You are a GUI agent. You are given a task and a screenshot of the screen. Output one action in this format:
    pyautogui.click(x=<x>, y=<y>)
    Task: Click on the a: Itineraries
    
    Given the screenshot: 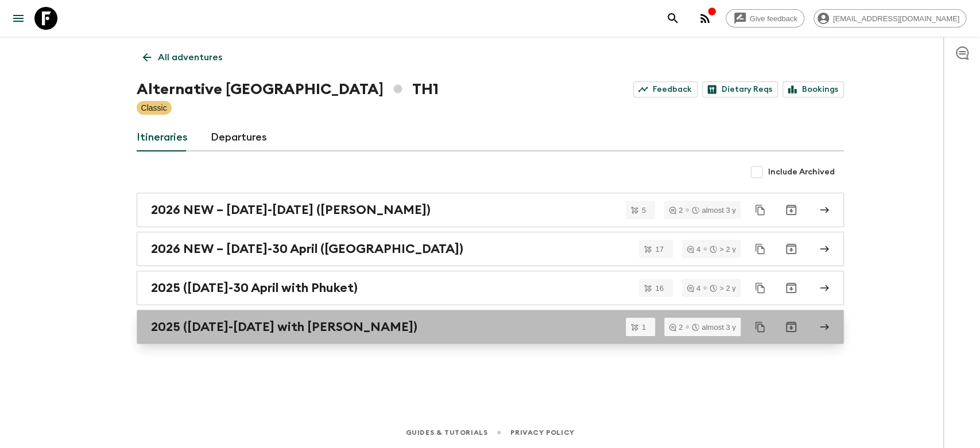 What is the action you would take?
    pyautogui.click(x=162, y=138)
    